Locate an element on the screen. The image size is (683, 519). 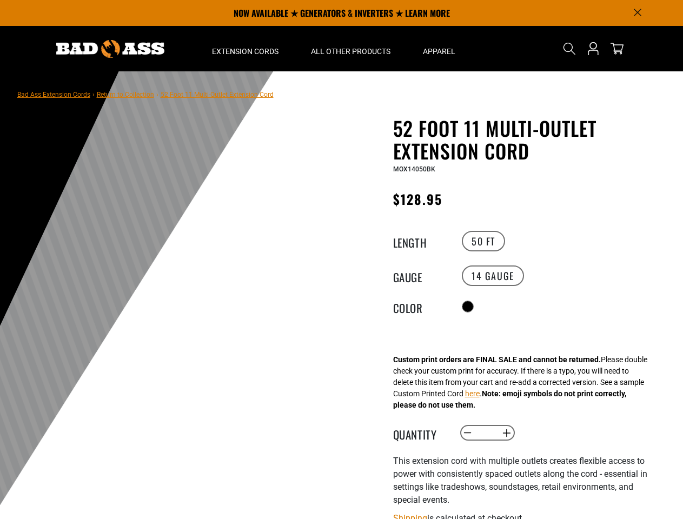
a: Bad Ass Extension Cords is located at coordinates (54, 95).